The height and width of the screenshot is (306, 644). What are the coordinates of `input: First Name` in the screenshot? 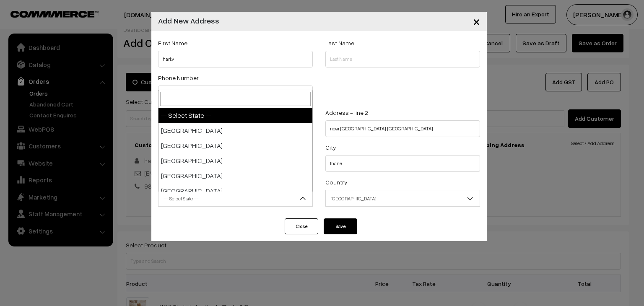 It's located at (235, 59).